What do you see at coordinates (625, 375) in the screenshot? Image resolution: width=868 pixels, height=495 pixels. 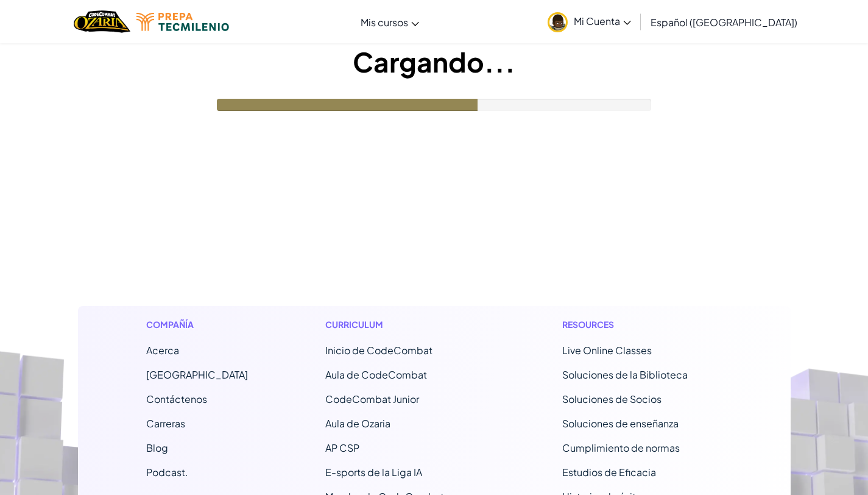 I see `a: Soluciones de la Biblioteca` at bounding box center [625, 375].